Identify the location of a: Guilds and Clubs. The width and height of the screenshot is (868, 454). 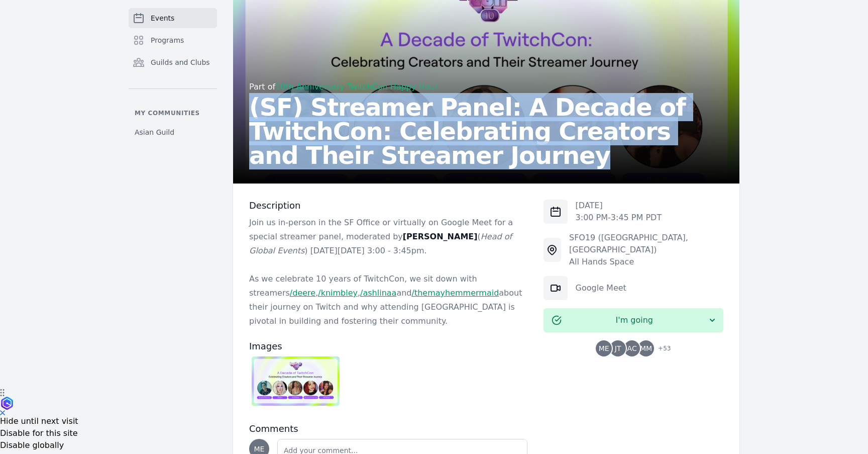
(173, 62).